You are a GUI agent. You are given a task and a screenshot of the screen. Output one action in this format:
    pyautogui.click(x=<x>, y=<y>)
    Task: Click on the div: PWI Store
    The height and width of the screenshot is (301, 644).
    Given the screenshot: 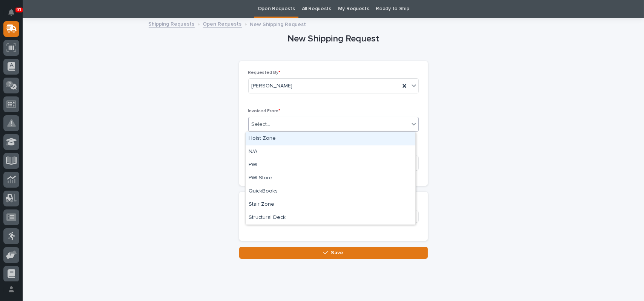 What is the action you would take?
    pyautogui.click(x=330, y=178)
    